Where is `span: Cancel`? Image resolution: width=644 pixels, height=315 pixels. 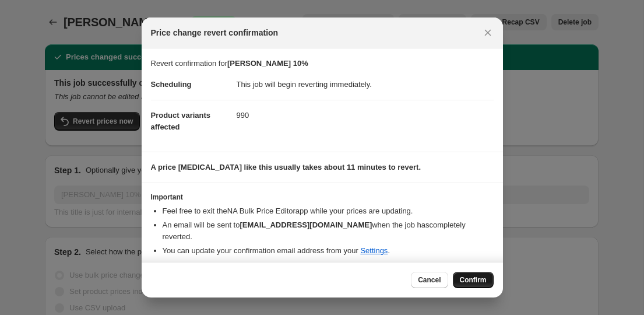
span: Cancel is located at coordinates (429, 280).